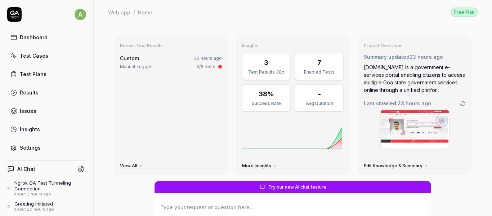 The image size is (492, 216). What do you see at coordinates (145, 12) in the screenshot?
I see `div: Home` at bounding box center [145, 12].